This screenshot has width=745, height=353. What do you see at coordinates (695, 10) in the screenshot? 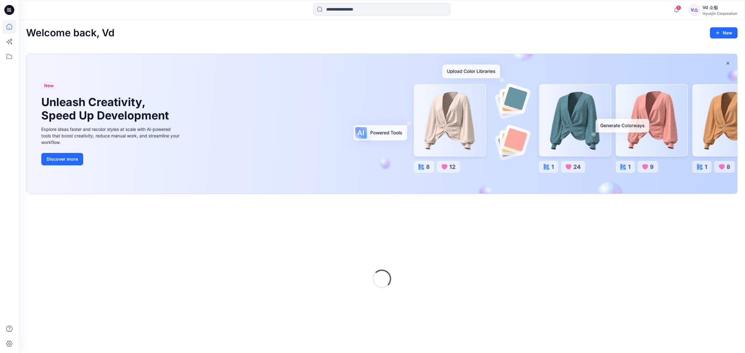
I see `div: V소` at bounding box center [695, 10].